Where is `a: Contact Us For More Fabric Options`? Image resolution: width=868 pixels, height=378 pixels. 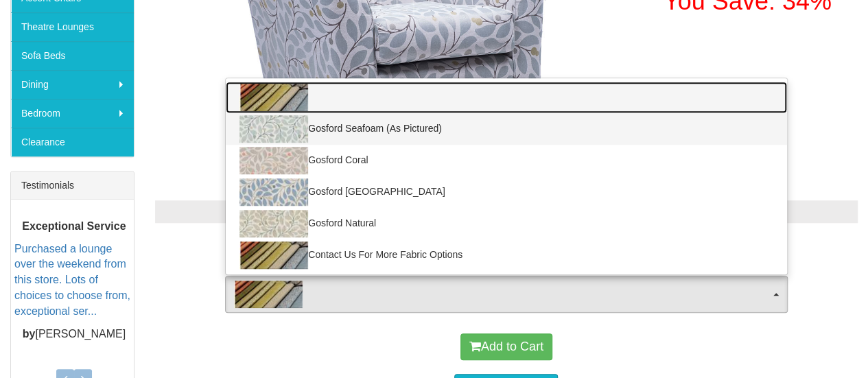
a: Contact Us For More Fabric Options is located at coordinates (506, 255).